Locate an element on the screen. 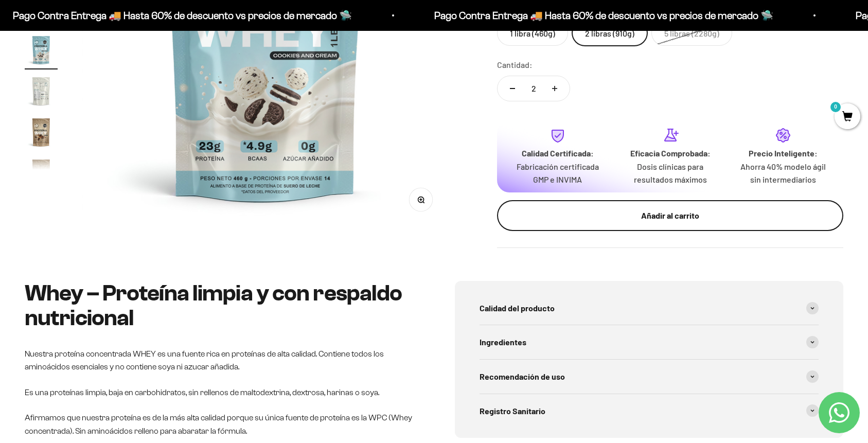  strong: Precio Inteligente: is located at coordinates (783, 153).